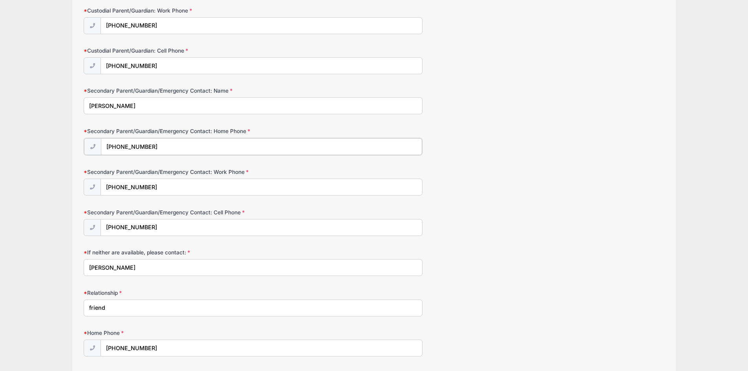 The width and height of the screenshot is (748, 371). Describe the element at coordinates (180, 293) in the screenshot. I see `label: Relationship` at that location.